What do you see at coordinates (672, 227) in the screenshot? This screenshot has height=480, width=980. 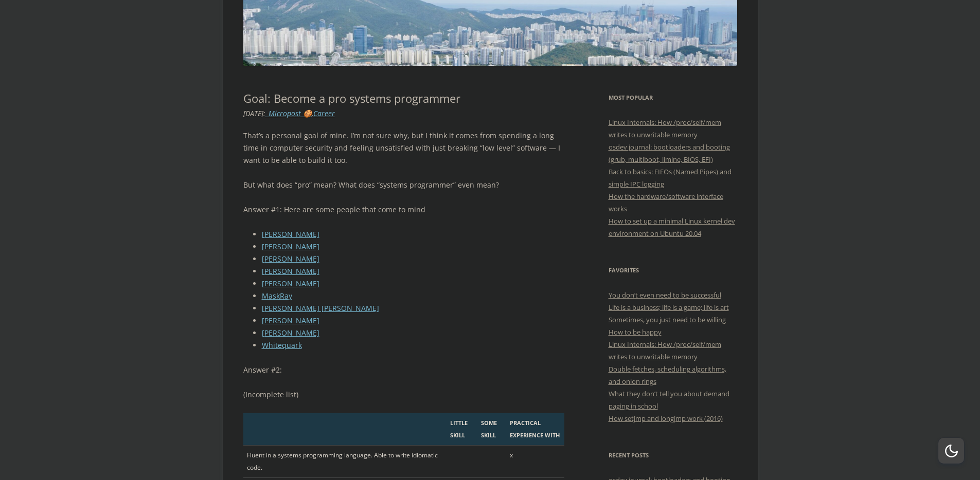 I see `a: How to set up a minimal Linux kernel dev environment on Ubuntu 20.04` at bounding box center [672, 227].